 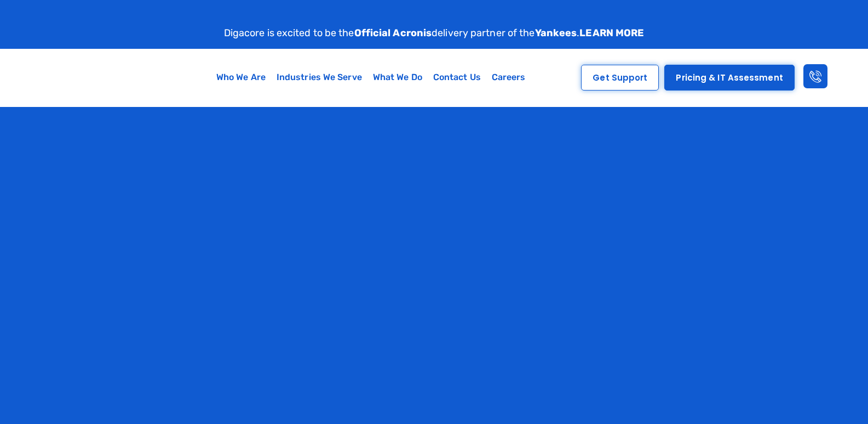 I want to click on nav: Menu, so click(x=371, y=78).